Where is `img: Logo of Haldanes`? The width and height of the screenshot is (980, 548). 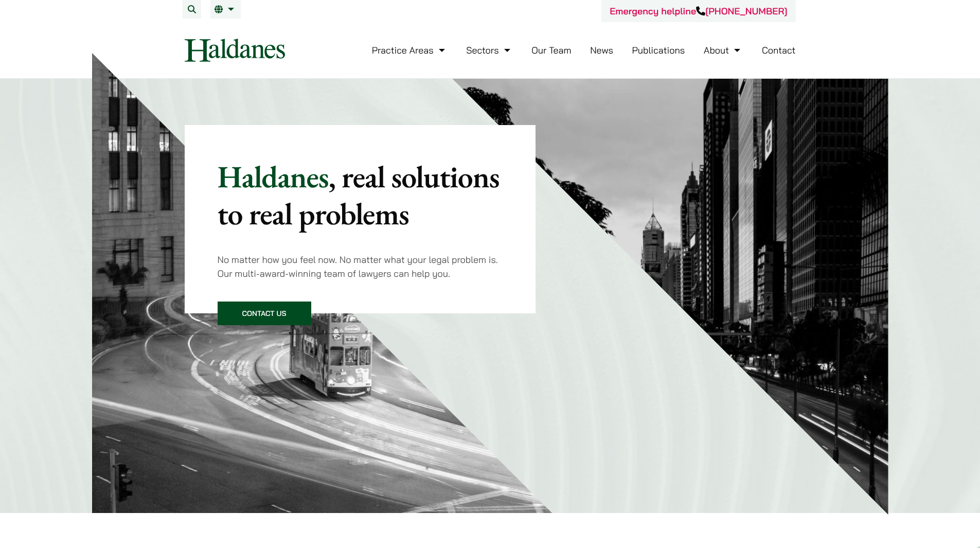 img: Logo of Haldanes is located at coordinates (234, 50).